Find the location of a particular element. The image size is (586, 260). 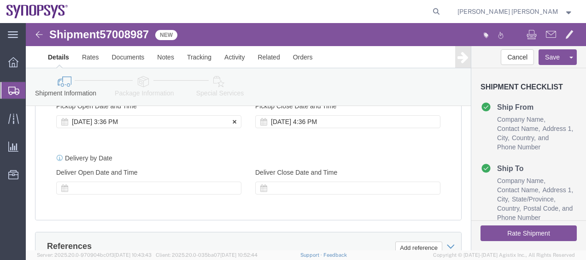

a: Support is located at coordinates (312, 255).